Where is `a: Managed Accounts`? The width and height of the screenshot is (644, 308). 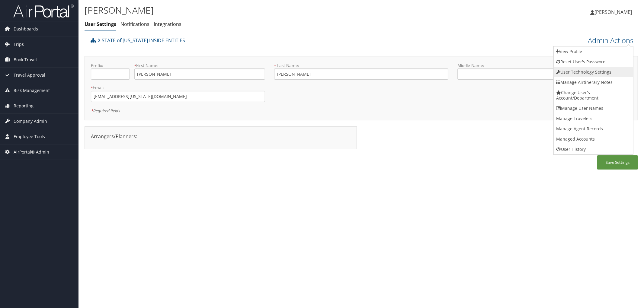 a: Managed Accounts is located at coordinates (593, 139).